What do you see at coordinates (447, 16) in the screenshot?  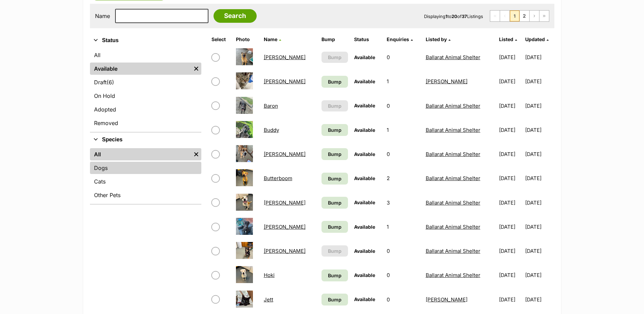 I see `strong: 1` at bounding box center [447, 16].